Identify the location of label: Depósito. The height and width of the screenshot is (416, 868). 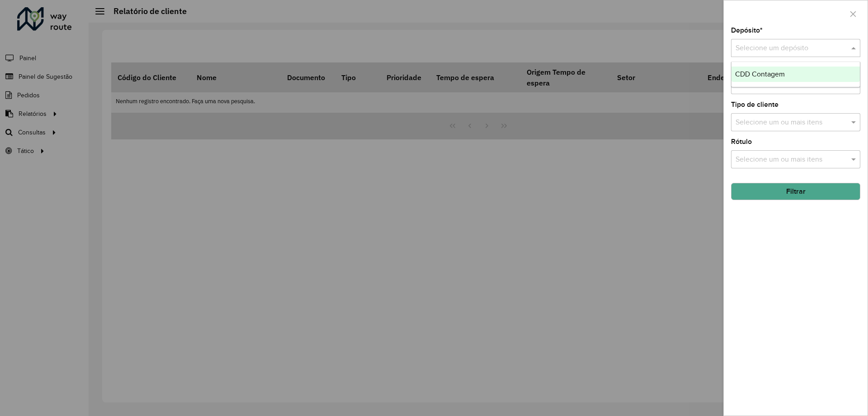
(747, 30).